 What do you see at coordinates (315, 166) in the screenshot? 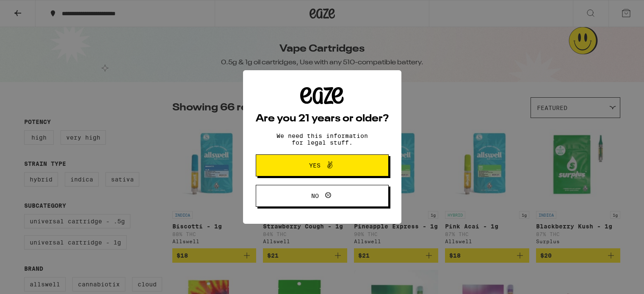
I see `span: Yes` at bounding box center [315, 166].